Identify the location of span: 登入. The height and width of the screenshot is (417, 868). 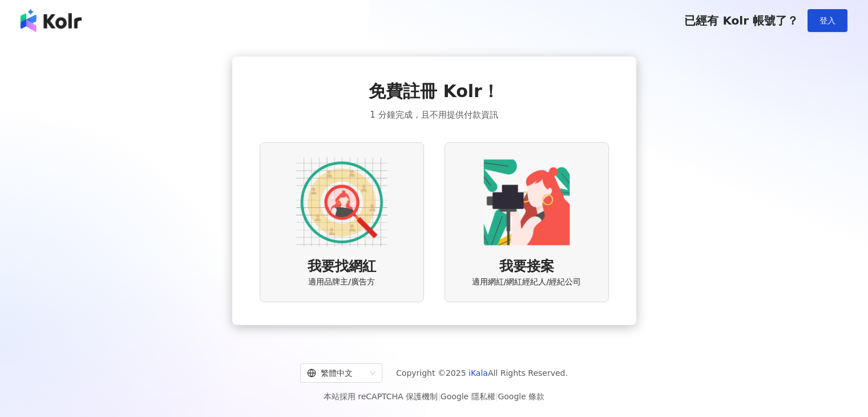
(827, 21).